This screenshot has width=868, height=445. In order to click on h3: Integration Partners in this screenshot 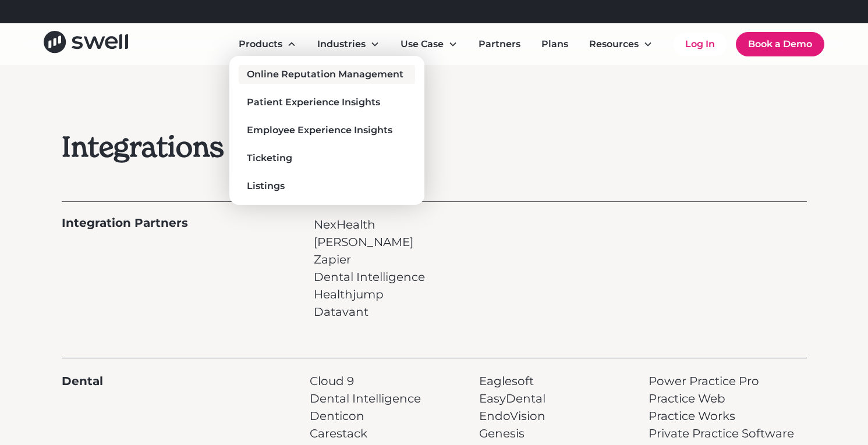, I will do `click(125, 223)`.